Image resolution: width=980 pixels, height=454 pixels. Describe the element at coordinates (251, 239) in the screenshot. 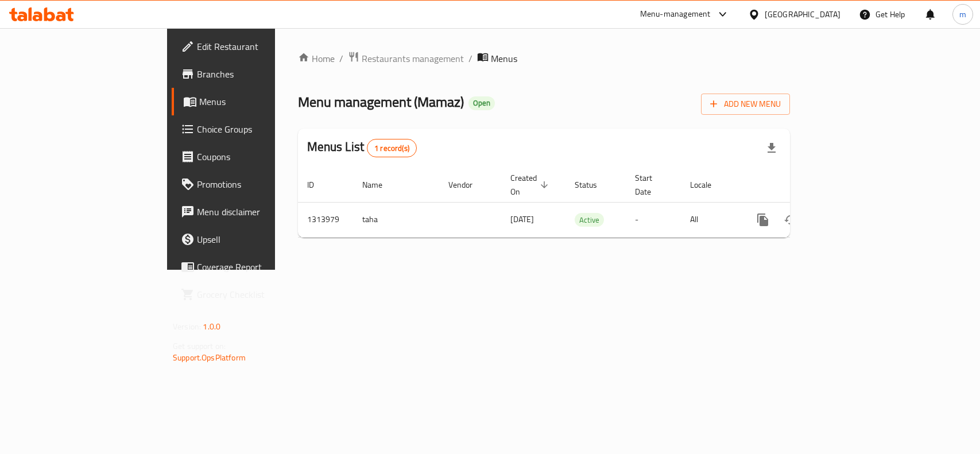

I see `a: Upsell` at that location.